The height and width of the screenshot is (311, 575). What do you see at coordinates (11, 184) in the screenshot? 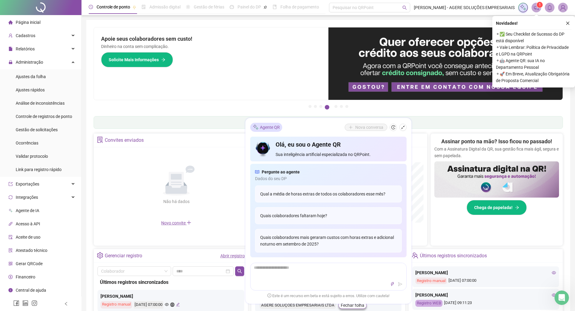
I see `span: export` at bounding box center [11, 184].